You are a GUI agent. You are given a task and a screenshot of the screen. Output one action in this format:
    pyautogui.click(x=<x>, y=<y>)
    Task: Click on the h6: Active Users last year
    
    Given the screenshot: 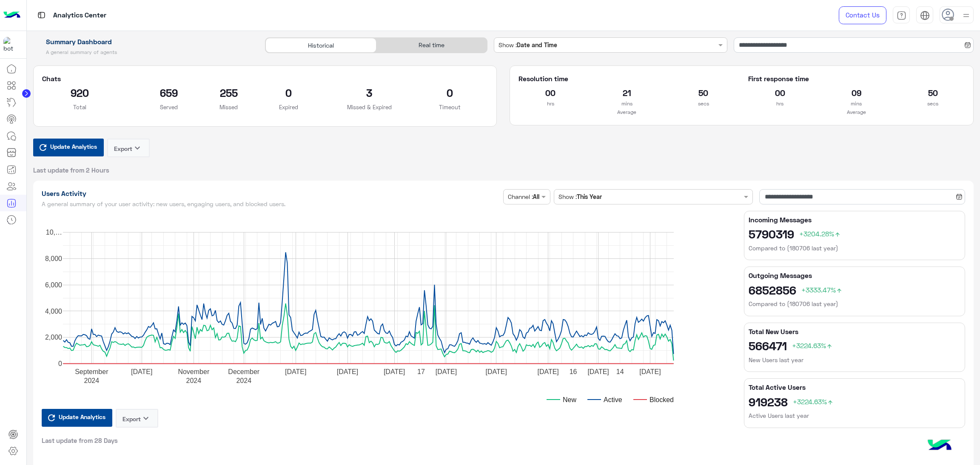 What is the action you would take?
    pyautogui.click(x=854, y=416)
    